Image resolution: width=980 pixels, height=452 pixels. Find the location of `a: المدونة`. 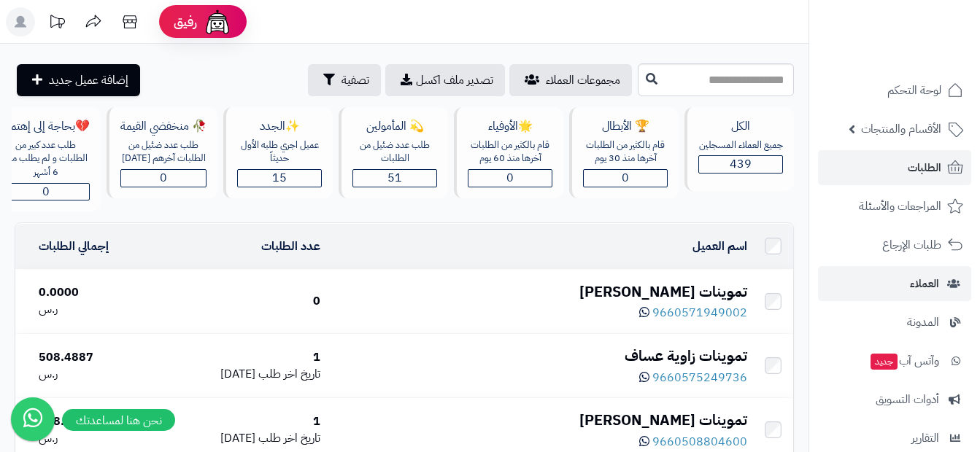

a: المدونة is located at coordinates (895, 322).